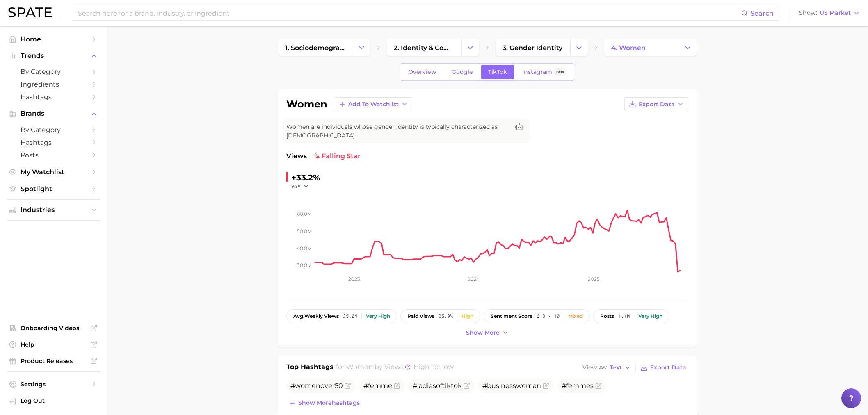  Describe the element at coordinates (483, 332) in the screenshot. I see `span: Show more` at that location.